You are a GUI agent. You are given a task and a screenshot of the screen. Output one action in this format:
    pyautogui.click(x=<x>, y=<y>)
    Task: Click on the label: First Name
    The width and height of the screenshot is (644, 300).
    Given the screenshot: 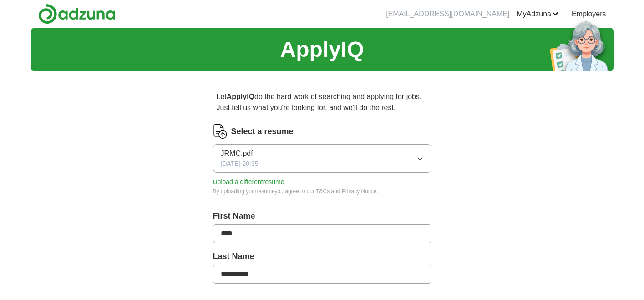 What is the action you would take?
    pyautogui.click(x=322, y=216)
    